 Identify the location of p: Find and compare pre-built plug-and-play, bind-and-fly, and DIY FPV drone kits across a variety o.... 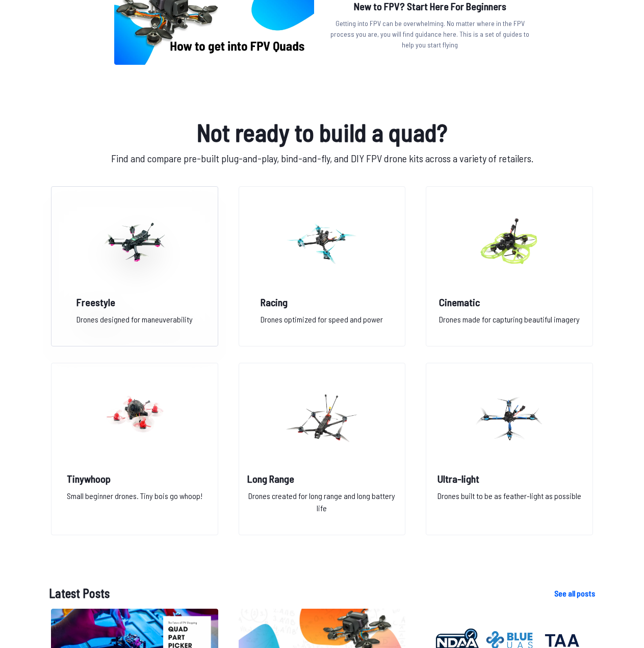
(322, 158).